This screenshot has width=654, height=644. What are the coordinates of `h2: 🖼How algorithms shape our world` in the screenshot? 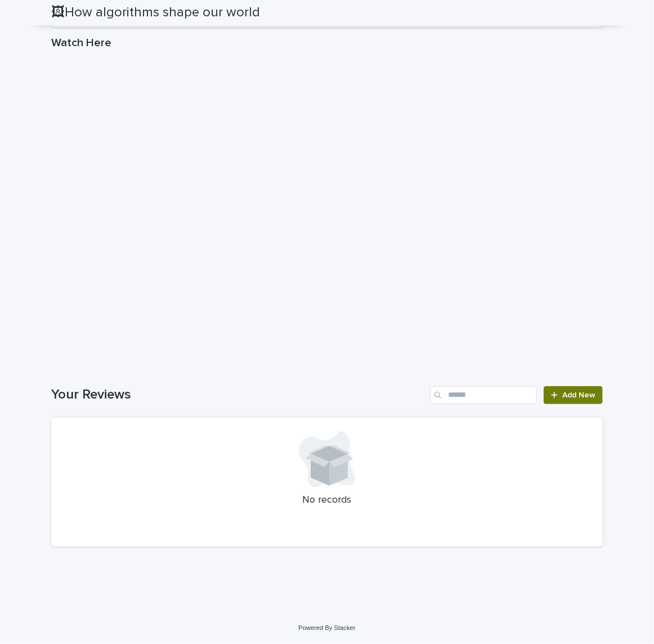 It's located at (155, 12).